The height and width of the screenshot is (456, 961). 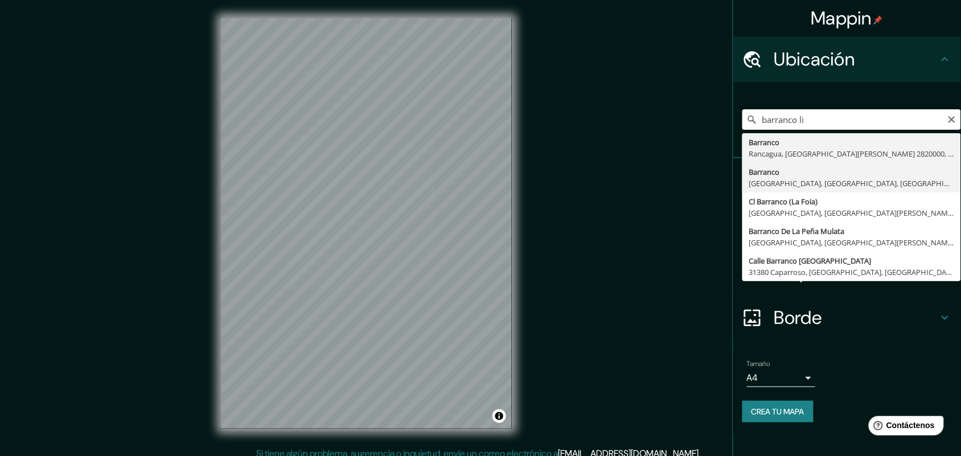 I want to click on font: Mappin, so click(x=842, y=18).